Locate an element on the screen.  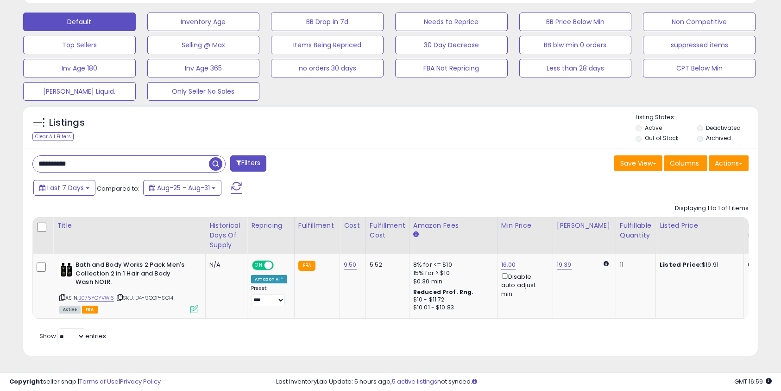
div: ASIN: is located at coordinates (129, 286).